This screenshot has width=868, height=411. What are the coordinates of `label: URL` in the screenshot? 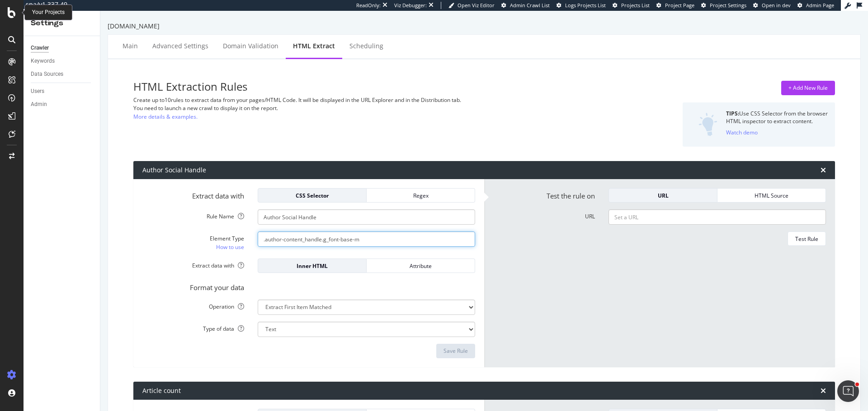 It's located at (544, 215).